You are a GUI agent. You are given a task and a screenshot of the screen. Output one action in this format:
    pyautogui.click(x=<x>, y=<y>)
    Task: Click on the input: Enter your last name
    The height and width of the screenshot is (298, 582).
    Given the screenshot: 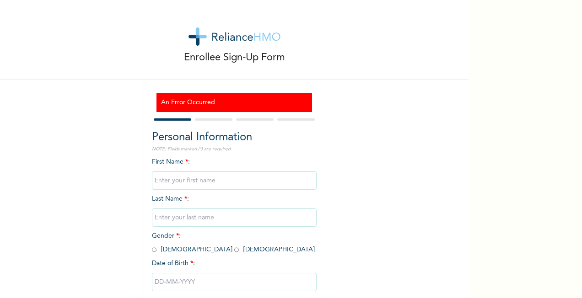 What is the action you would take?
    pyautogui.click(x=234, y=218)
    